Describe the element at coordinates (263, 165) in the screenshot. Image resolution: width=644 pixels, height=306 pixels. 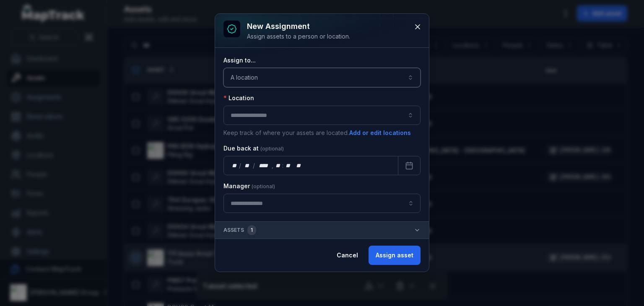
I see `div: year,` at that location.